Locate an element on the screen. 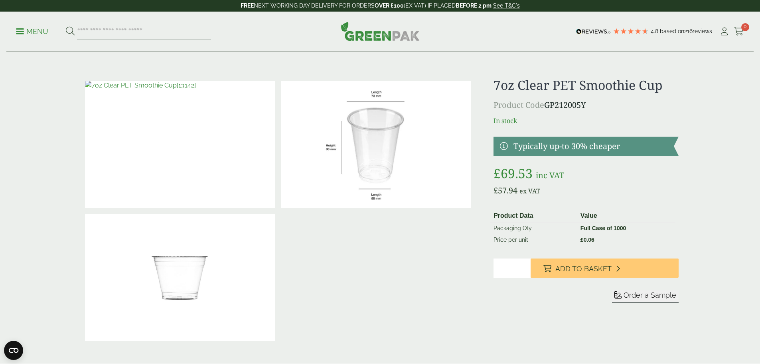 The height and width of the screenshot is (364, 760). span: ex VAT is located at coordinates (530, 191).